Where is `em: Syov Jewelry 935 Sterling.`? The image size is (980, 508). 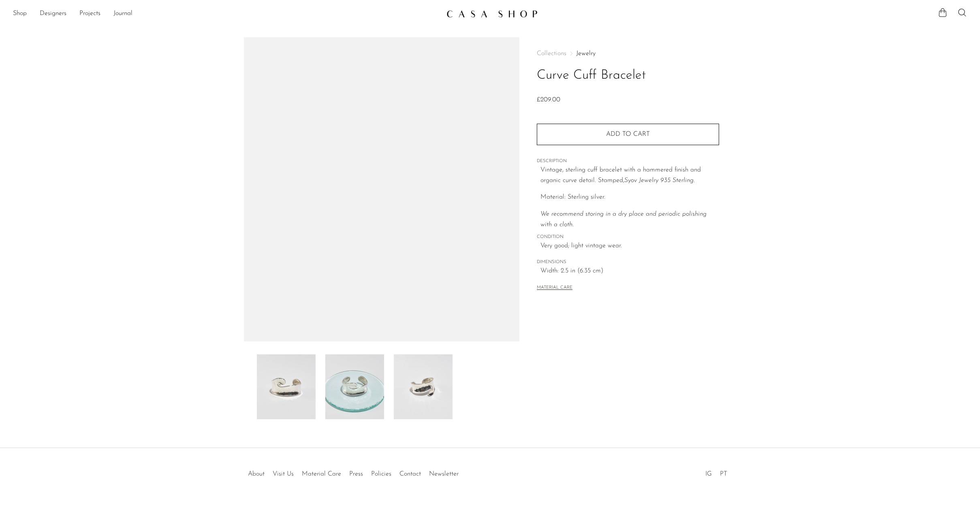 em: Syov Jewelry 935 Sterling. is located at coordinates (660, 180).